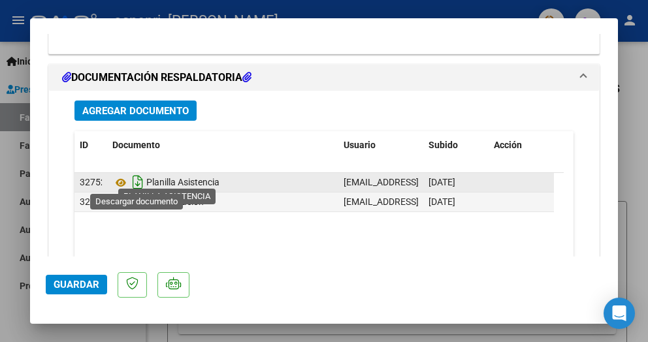 The width and height of the screenshot is (648, 342). Describe the element at coordinates (93, 202) in the screenshot. I see `span: 32753` at that location.